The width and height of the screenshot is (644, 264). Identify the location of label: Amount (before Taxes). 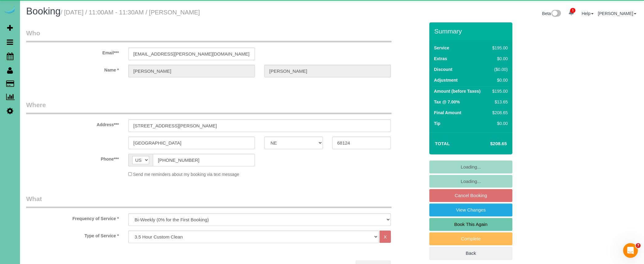
(457, 91).